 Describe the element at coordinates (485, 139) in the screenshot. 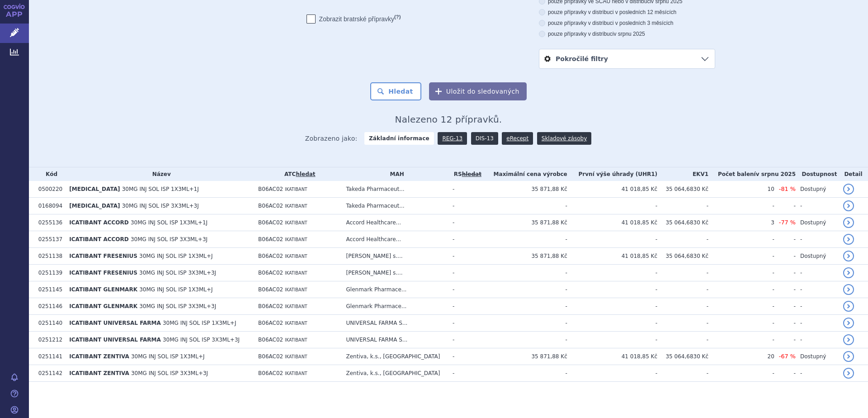

I see `a: DIS-13` at that location.